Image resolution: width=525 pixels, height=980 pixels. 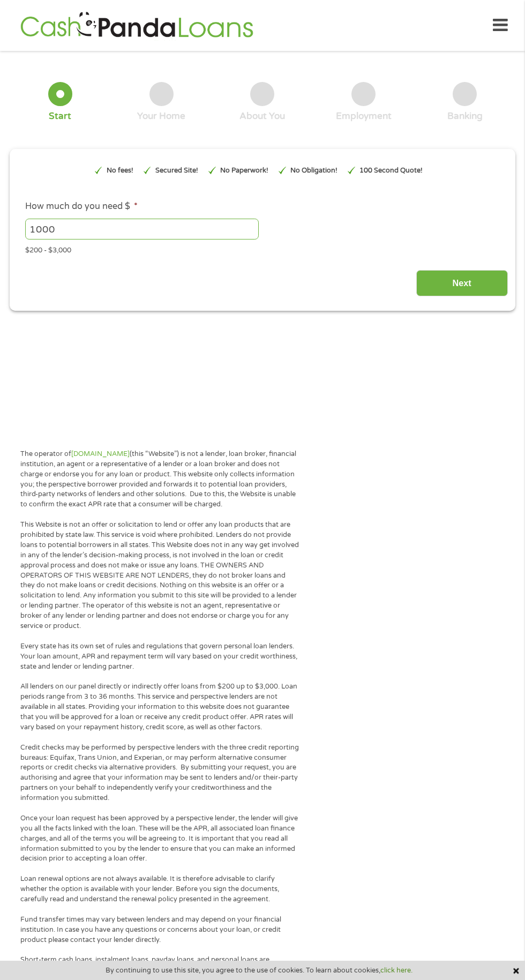 What do you see at coordinates (363, 116) in the screenshot?
I see `div: Employment` at bounding box center [363, 116].